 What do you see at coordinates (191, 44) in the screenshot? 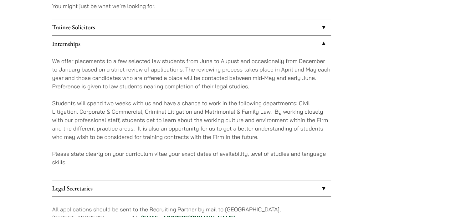
I see `a: Internships` at bounding box center [191, 44].